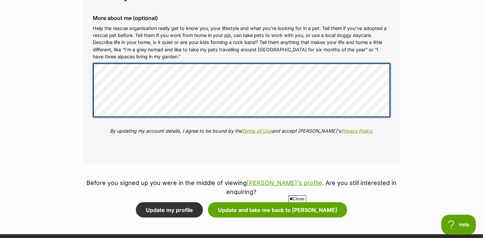 The image size is (483, 238). Describe the element at coordinates (242, 18) in the screenshot. I see `label: More about me (optional)` at that location.